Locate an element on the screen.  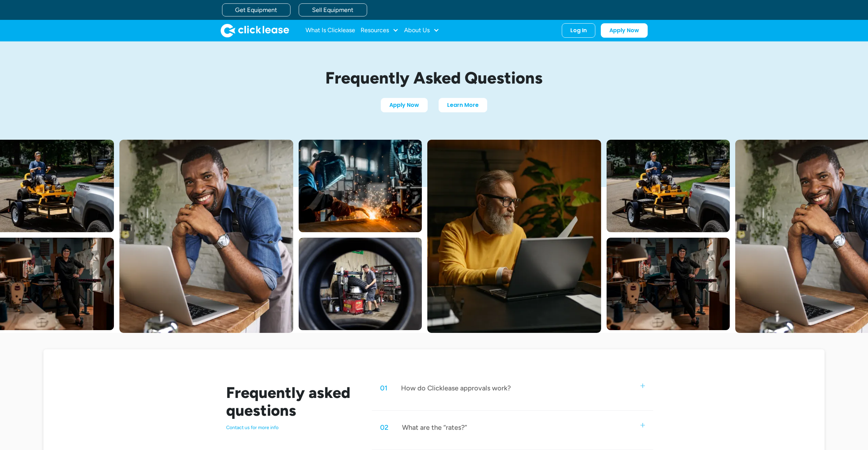
img: a woman standing next to a sewing machine is located at coordinates (668, 284).